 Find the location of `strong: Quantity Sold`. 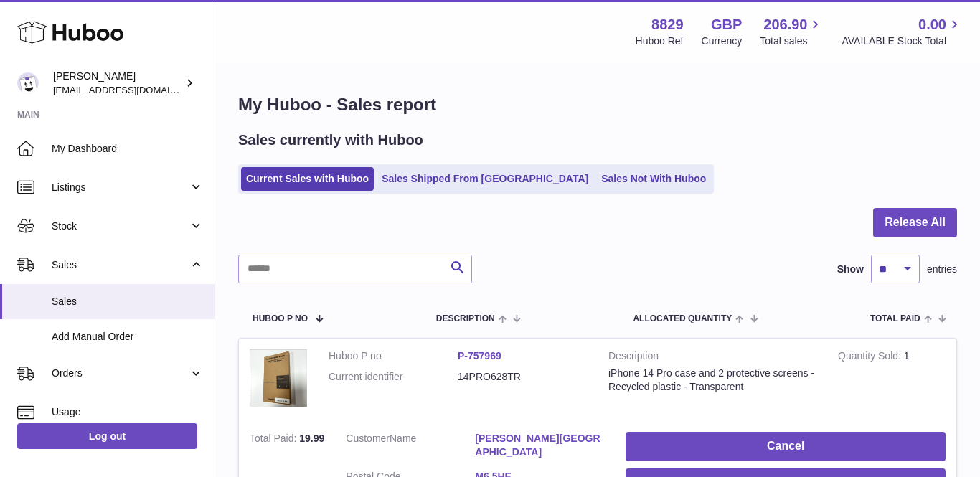

strong: Quantity Sold is located at coordinates (871, 358).